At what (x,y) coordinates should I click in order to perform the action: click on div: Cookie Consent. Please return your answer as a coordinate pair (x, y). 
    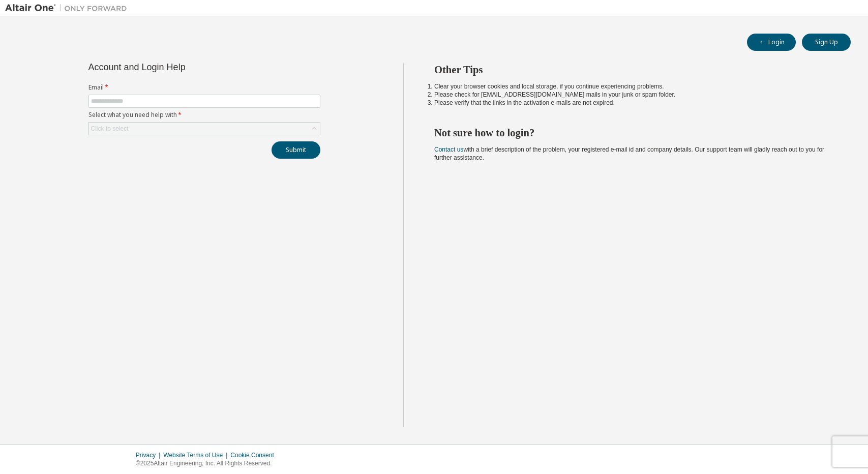
    Looking at the image, I should click on (255, 455).